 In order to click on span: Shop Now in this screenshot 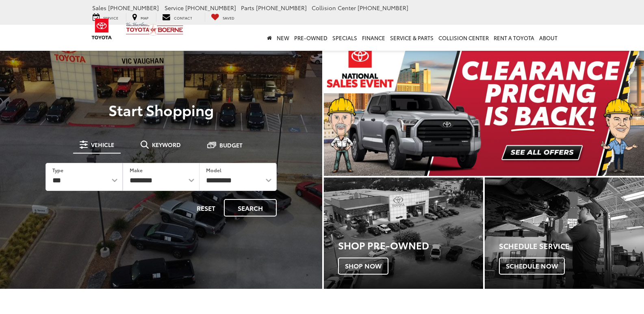, I will do `click(363, 266)`.